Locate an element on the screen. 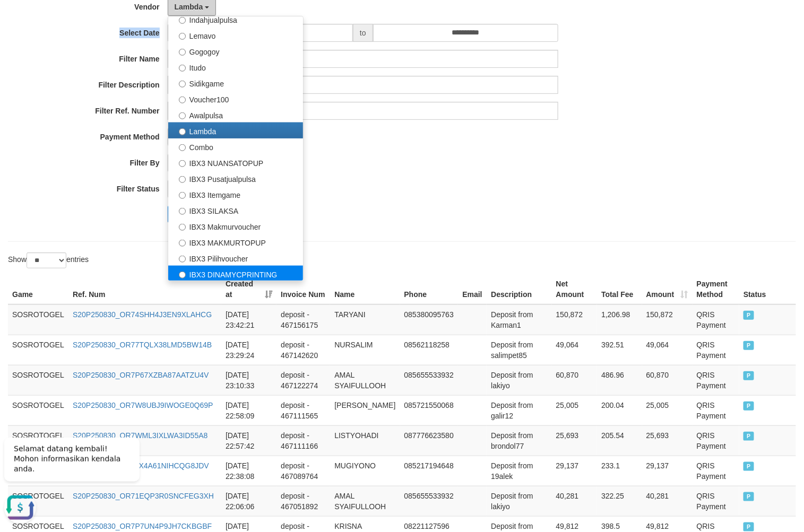  a: S20P250830_OR74SHH4J3EN9XLAHCG is located at coordinates (142, 315).